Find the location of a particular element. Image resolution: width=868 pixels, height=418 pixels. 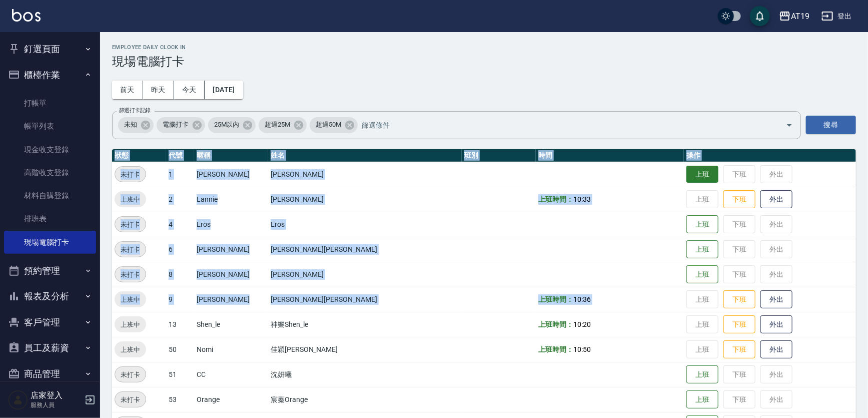

a: 排班表 is located at coordinates (50, 219).